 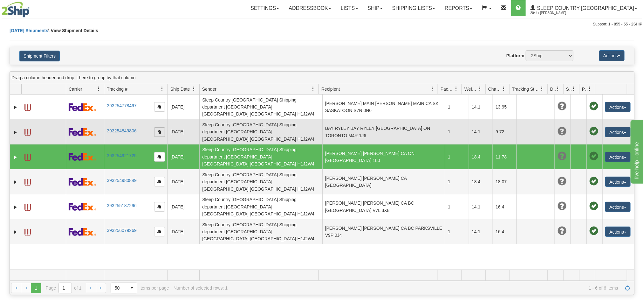 What do you see at coordinates (505, 156) in the screenshot?
I see `td: 11.78` at bounding box center [505, 156].